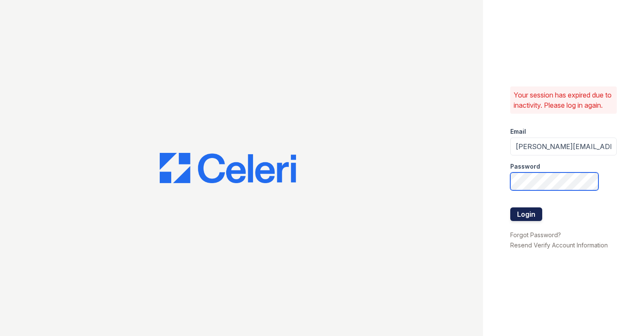 Image resolution: width=644 pixels, height=336 pixels. I want to click on label: Password, so click(525, 167).